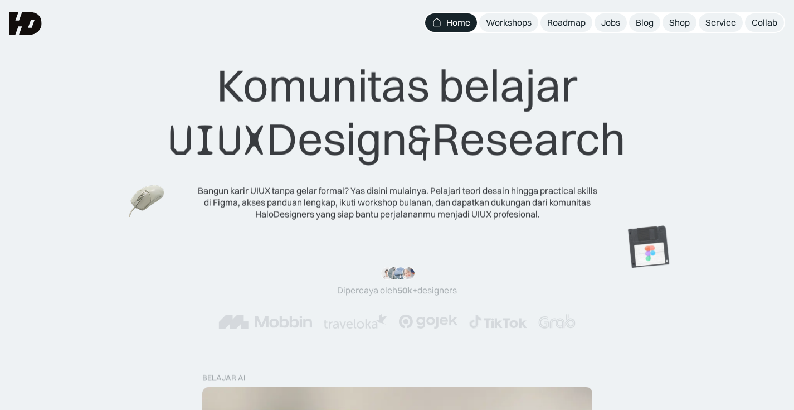 The image size is (794, 410). What do you see at coordinates (765, 22) in the screenshot?
I see `a: Collab` at bounding box center [765, 22].